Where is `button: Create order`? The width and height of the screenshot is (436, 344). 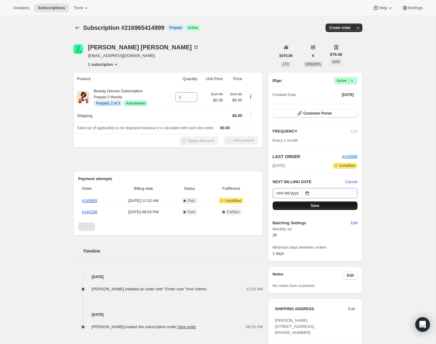 button: Create order is located at coordinates (340, 28).